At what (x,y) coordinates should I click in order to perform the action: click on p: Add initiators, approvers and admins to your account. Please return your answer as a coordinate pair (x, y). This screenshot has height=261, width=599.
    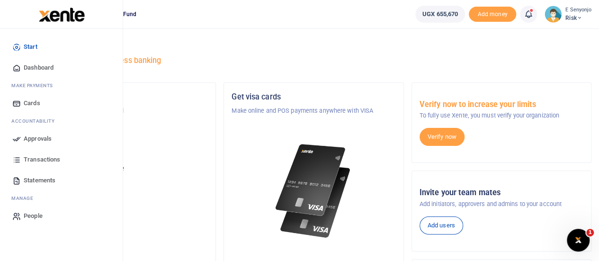
    Looking at the image, I should click on (501, 204).